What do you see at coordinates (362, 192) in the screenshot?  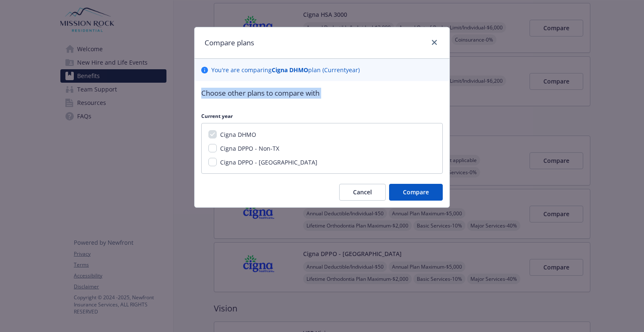 I see `button: Cancel` at bounding box center [362, 192].